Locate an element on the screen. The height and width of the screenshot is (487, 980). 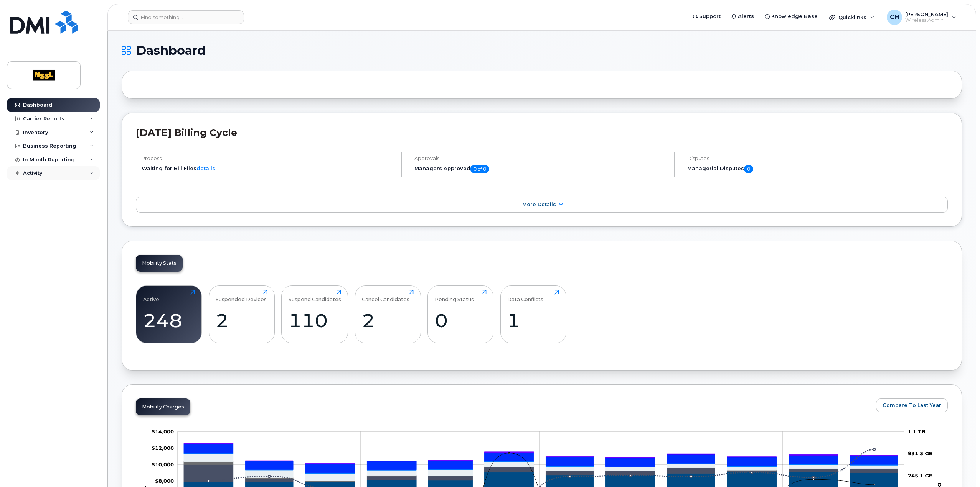
a: details is located at coordinates (206, 168).